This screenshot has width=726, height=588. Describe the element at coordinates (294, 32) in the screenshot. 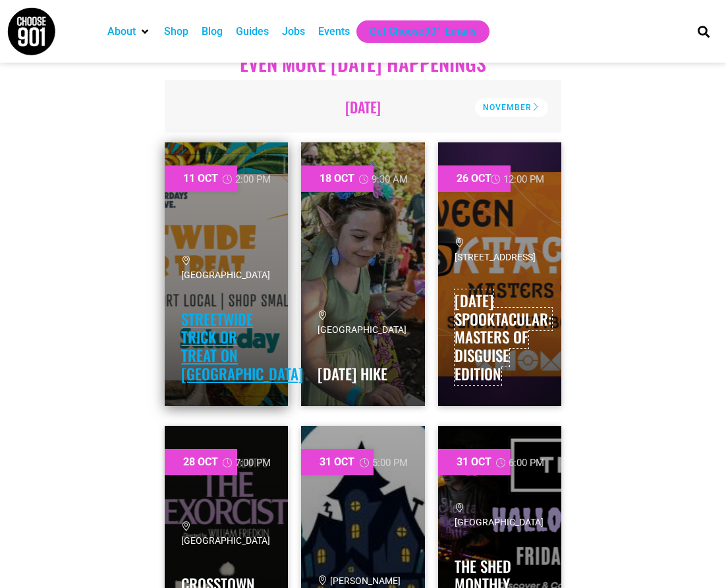

I see `a: Jobs` at that location.